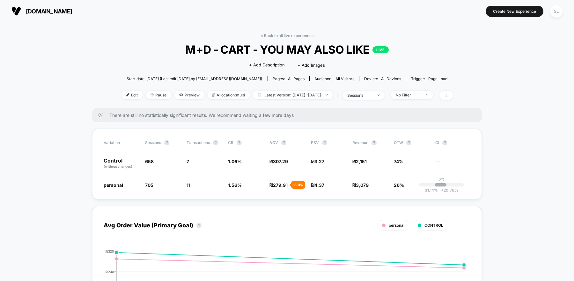 This screenshot has width=574, height=281. I want to click on span: AOV, so click(274, 142).